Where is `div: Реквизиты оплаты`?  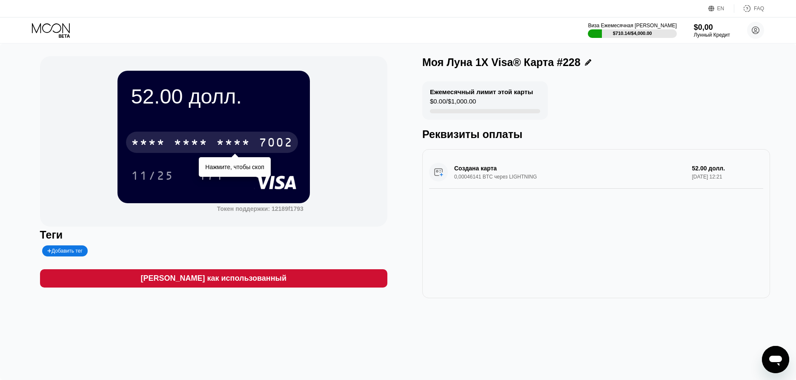 div: Реквизиты оплаты is located at coordinates (596, 134).